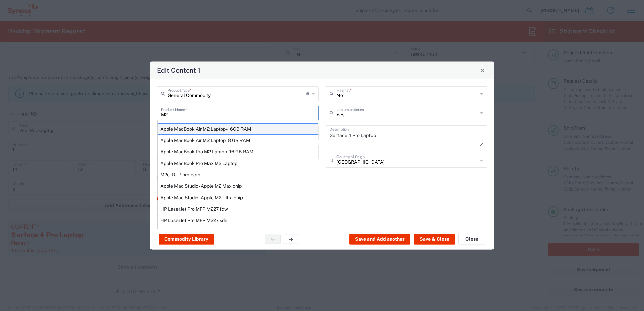 The width and height of the screenshot is (644, 311). I want to click on div: Apple MacBook Pro Max M2 Laptop, so click(238, 163).